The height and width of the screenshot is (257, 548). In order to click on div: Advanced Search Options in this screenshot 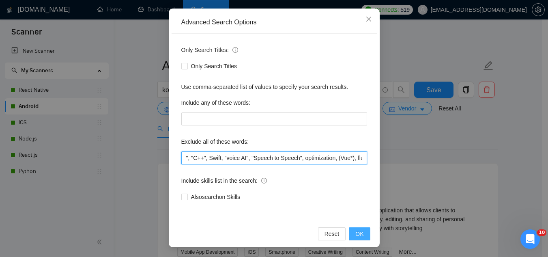, I will do `click(274, 22)`.